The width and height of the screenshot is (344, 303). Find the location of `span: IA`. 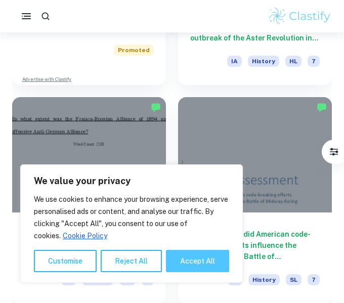

span: IA is located at coordinates (234, 61).